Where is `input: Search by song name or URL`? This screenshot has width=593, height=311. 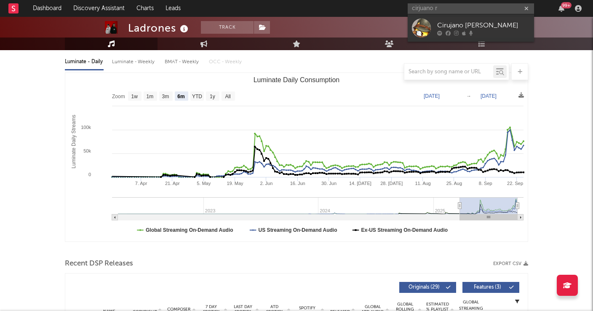 input: Search by song name or URL is located at coordinates (448, 72).